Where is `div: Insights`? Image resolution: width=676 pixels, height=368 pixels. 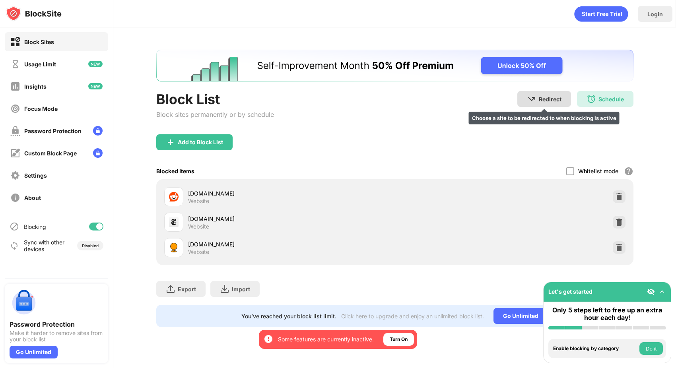 div: Insights is located at coordinates (35, 86).